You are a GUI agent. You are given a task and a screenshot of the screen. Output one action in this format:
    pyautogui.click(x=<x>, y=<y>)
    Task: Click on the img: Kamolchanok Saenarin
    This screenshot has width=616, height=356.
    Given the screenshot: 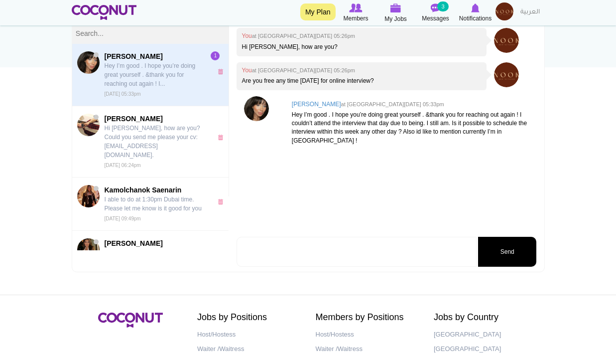 What is the action you would take?
    pyautogui.click(x=88, y=196)
    